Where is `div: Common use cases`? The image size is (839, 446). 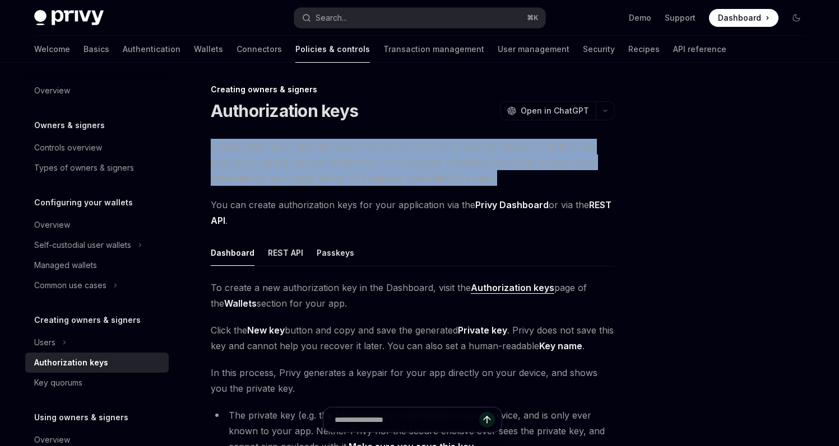 div: Common use cases is located at coordinates (70, 286).